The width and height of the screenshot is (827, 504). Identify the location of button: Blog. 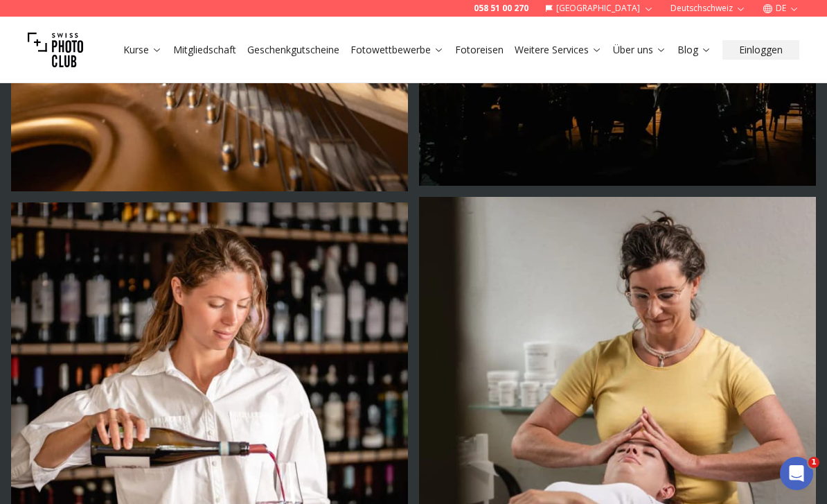
(694, 49).